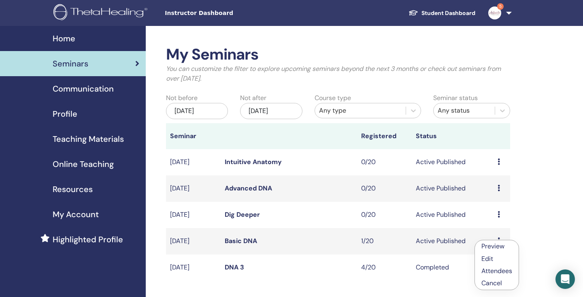 The width and height of the screenshot is (583, 297). What do you see at coordinates (441, 13) in the screenshot?
I see `a: Student Dashboard` at bounding box center [441, 13].